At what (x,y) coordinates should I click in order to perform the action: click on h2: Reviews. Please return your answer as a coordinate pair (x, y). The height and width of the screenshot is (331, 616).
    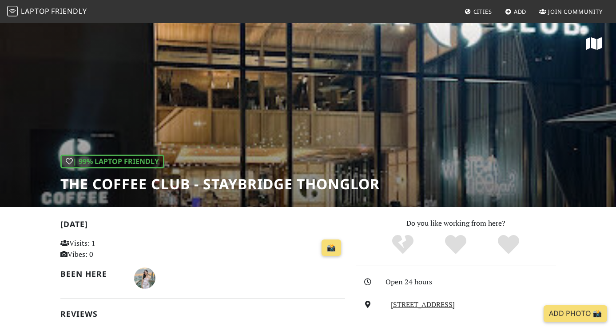
    Looking at the image, I should click on (203, 314).